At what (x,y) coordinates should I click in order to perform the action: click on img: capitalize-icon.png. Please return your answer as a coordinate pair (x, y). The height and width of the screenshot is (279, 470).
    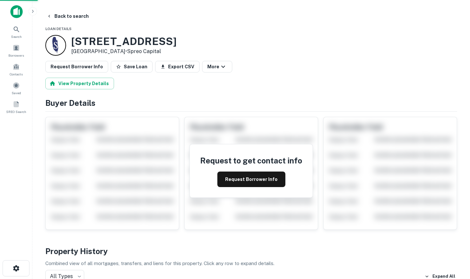
    Looking at the image, I should click on (17, 12).